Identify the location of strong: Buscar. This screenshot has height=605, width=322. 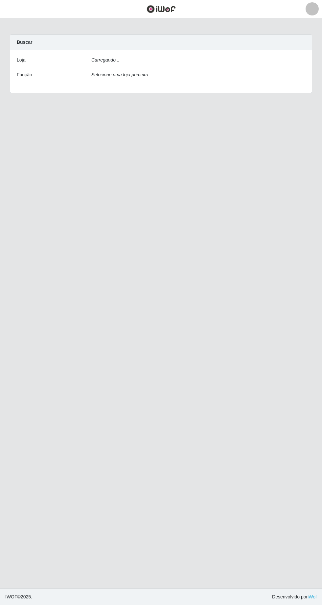
(24, 42).